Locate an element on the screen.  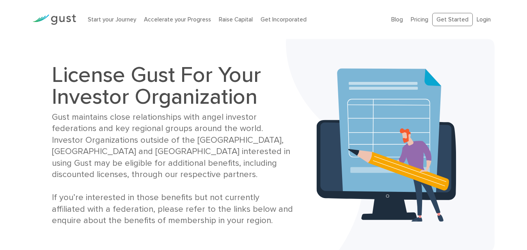
img: Gust Logo is located at coordinates (54, 20).